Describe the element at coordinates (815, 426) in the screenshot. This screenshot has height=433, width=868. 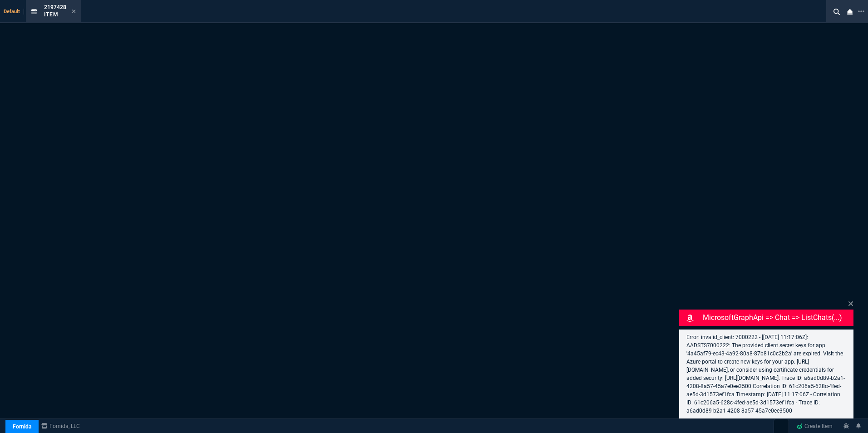
I see `a: Create Item` at that location.